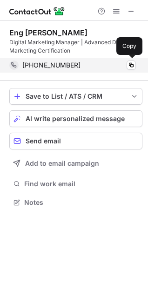 This screenshot has width=148, height=297. I want to click on button: AI write personalized message, so click(76, 119).